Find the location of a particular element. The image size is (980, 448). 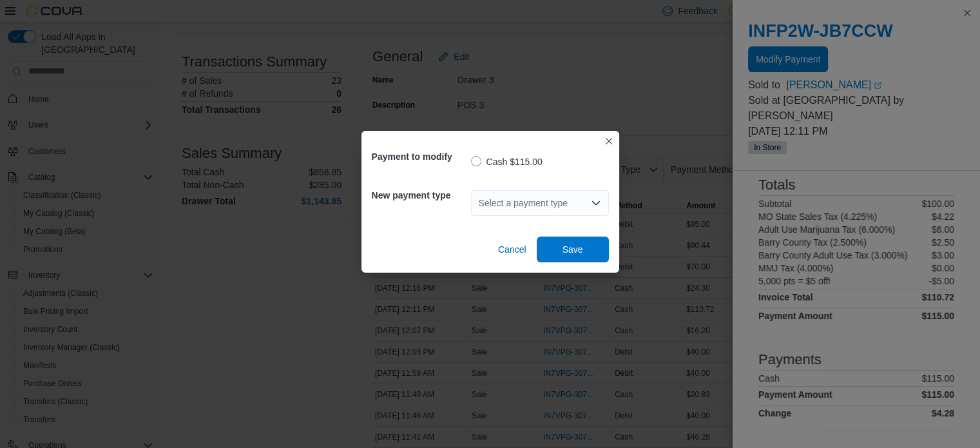

h5: Payment to modify is located at coordinates (420, 157).